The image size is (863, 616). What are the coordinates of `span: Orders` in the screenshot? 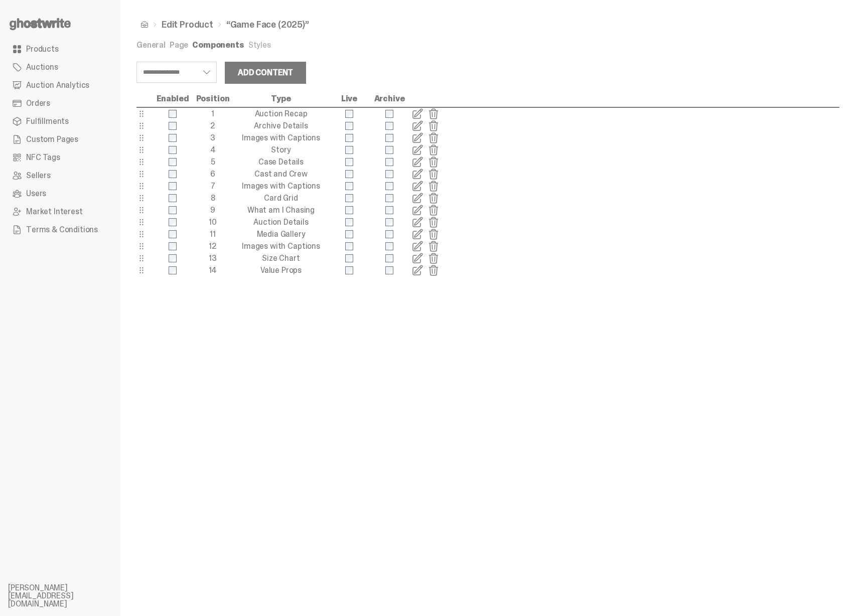 It's located at (38, 103).